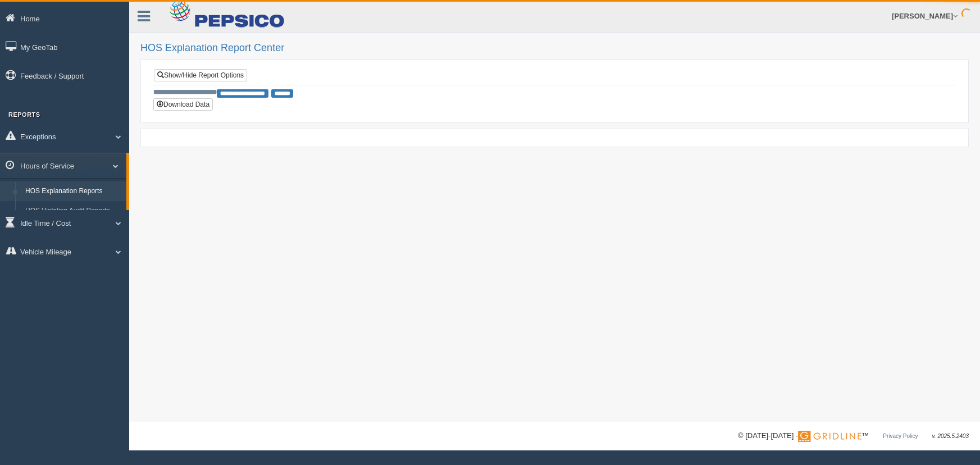 The width and height of the screenshot is (980, 465). What do you see at coordinates (201, 75) in the screenshot?
I see `a: Show/Hide Report Options` at bounding box center [201, 75].